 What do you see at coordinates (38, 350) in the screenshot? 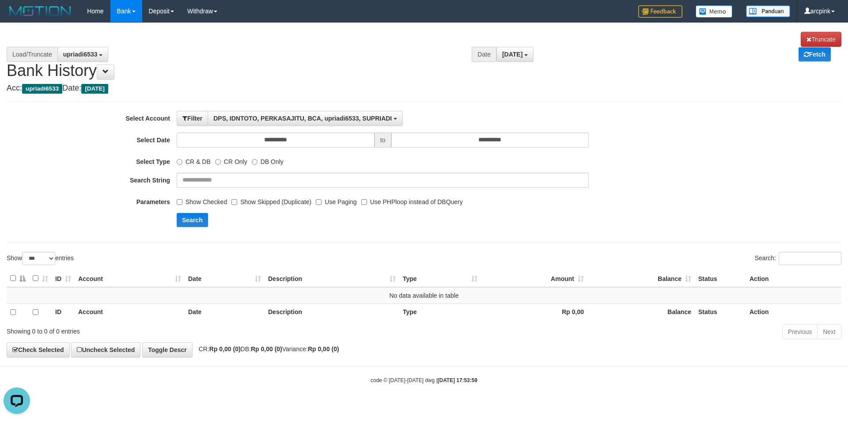
I see `a: Check Selected` at bounding box center [38, 350].